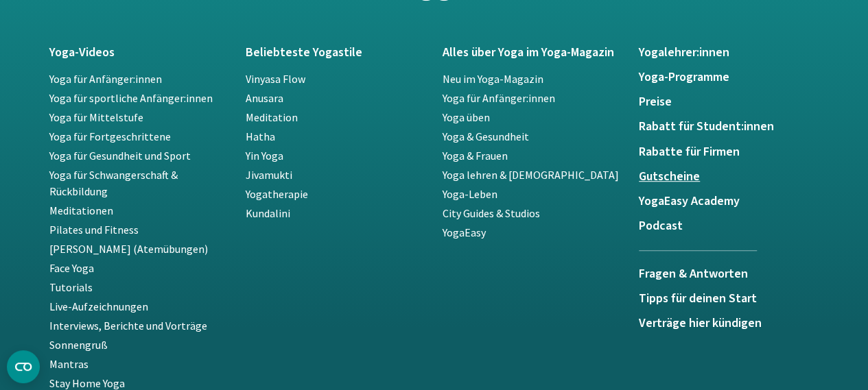 Image resolution: width=868 pixels, height=390 pixels. What do you see at coordinates (139, 52) in the screenshot?
I see `h5: Yoga-Videos` at bounding box center [139, 52].